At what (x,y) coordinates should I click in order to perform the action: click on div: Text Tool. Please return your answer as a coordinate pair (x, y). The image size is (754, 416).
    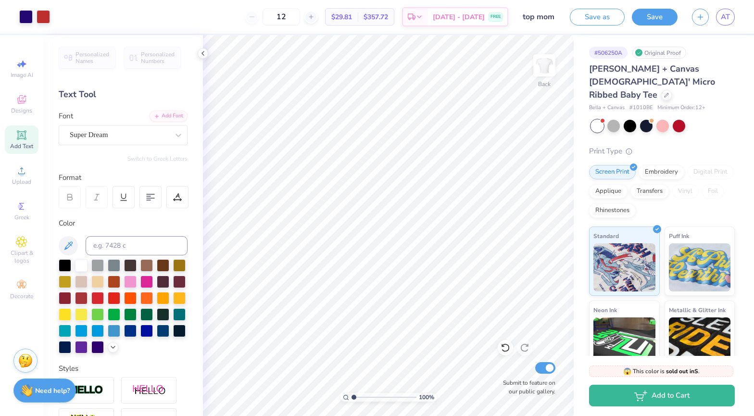
    Looking at the image, I should click on (123, 94).